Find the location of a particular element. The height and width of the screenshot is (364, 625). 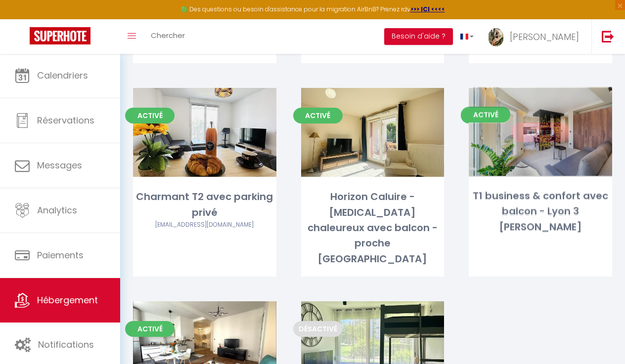

span: Hébergement is located at coordinates (67, 300).